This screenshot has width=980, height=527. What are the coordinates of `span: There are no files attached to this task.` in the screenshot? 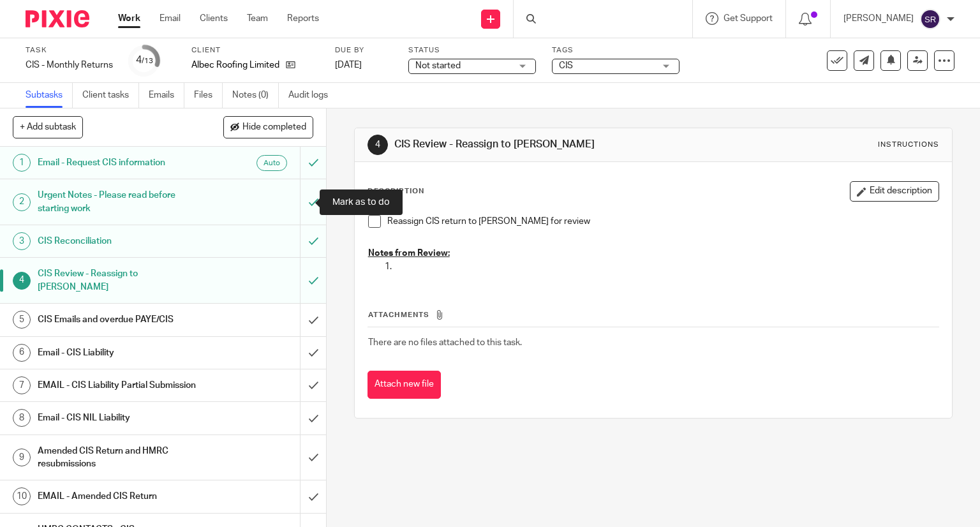 It's located at (444, 342).